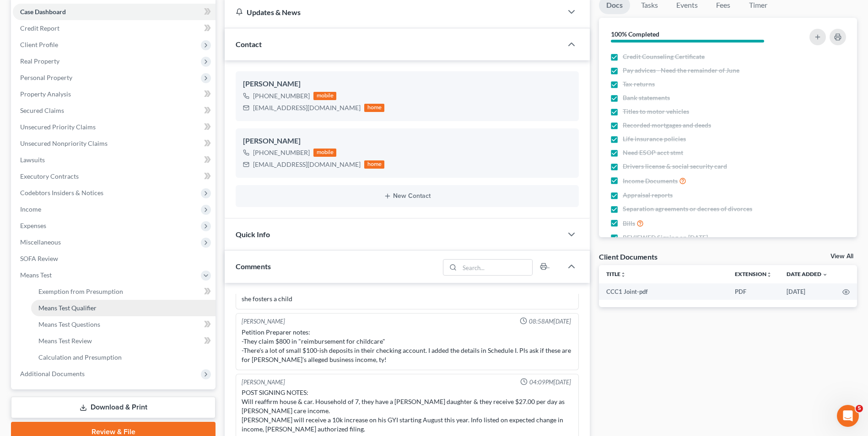 This screenshot has width=868, height=436. Describe the element at coordinates (807, 274) in the screenshot. I see `a: Date Added expand_more` at that location.